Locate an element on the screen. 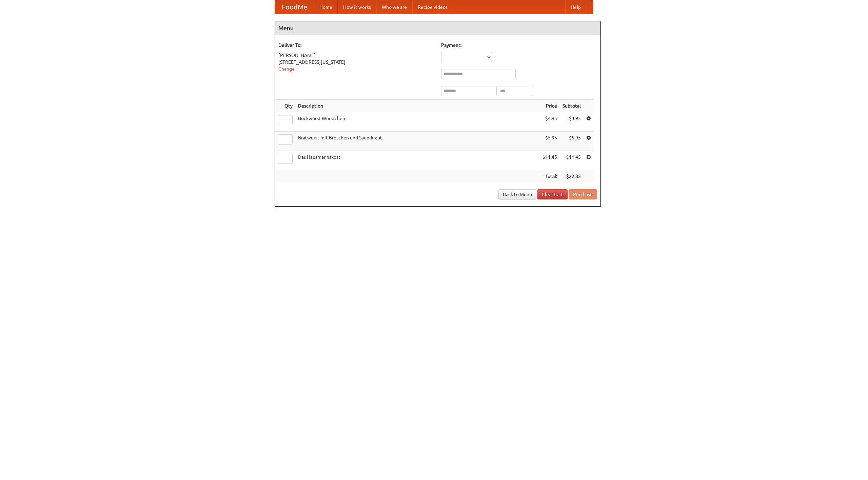  th: Total: is located at coordinates (550, 176).